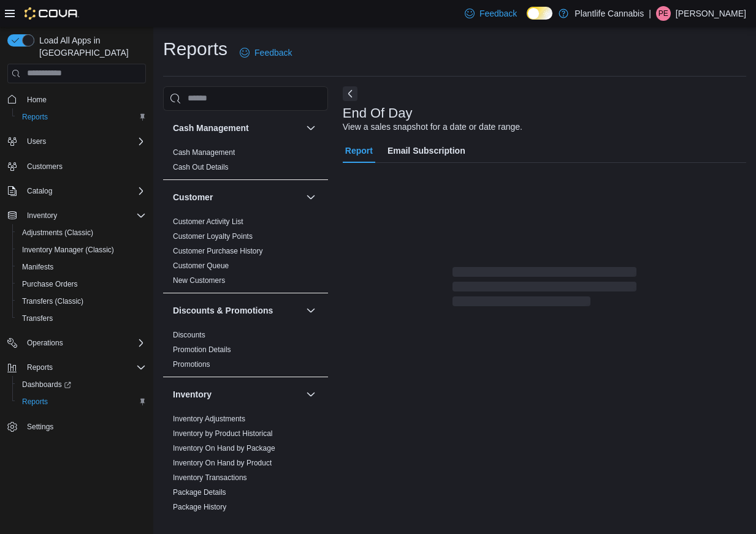 Image resolution: width=756 pixels, height=534 pixels. What do you see at coordinates (664, 13) in the screenshot?
I see `span: PE` at bounding box center [664, 13].